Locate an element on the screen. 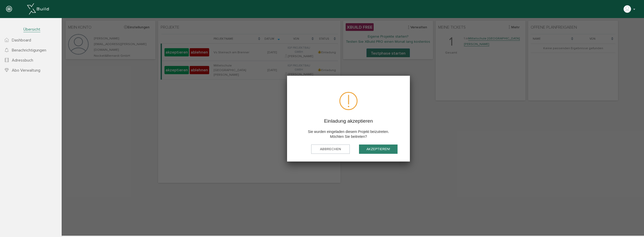 This screenshot has height=237, width=644. span: Adressbuch is located at coordinates (22, 60).